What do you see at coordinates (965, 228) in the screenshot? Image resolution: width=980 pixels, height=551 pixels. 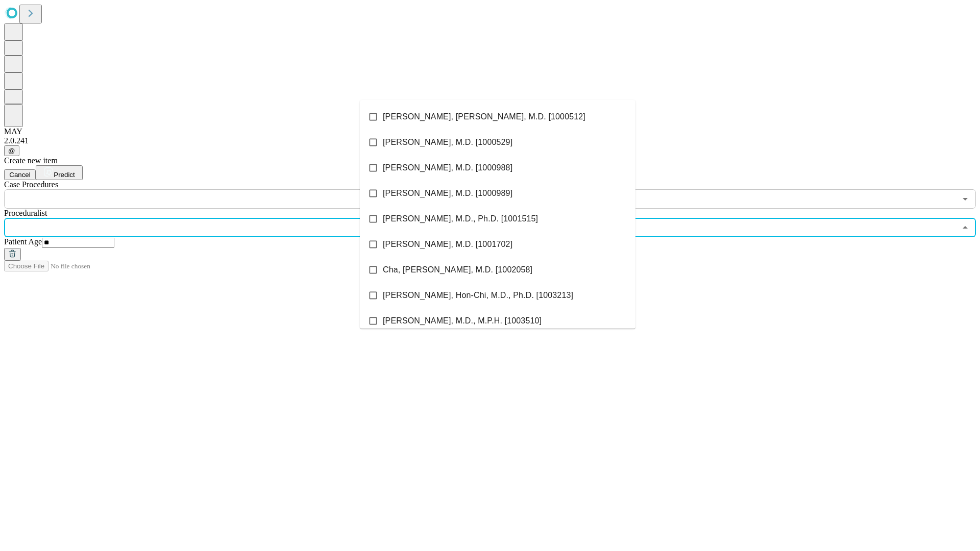 I see `button: Close` at bounding box center [965, 228].